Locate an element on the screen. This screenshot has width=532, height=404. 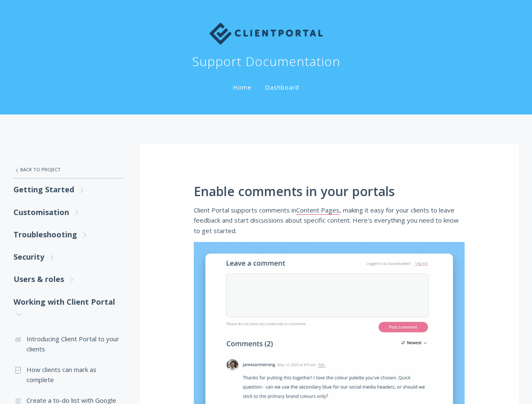
a: Dashboard is located at coordinates (282, 87).